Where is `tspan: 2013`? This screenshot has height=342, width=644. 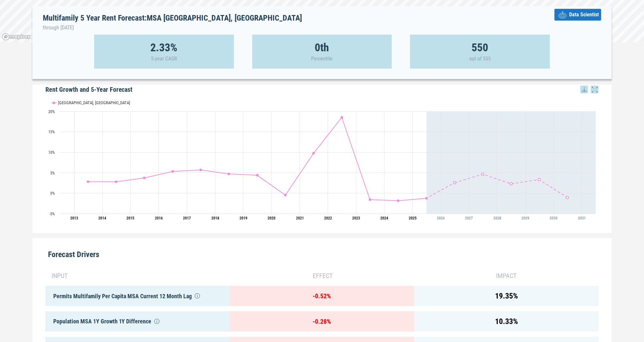
tspan: 2013 is located at coordinates (74, 218).